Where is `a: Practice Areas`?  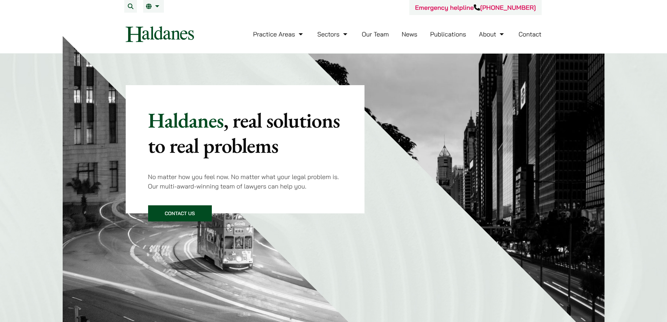 a: Practice Areas is located at coordinates (279, 34).